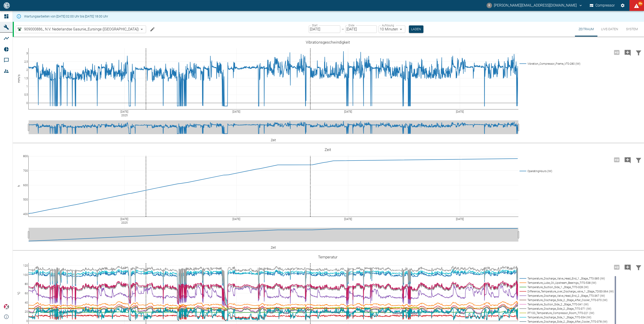 The width and height of the screenshot is (644, 324). I want to click on button: rene.anke@neac.de, so click(534, 5).